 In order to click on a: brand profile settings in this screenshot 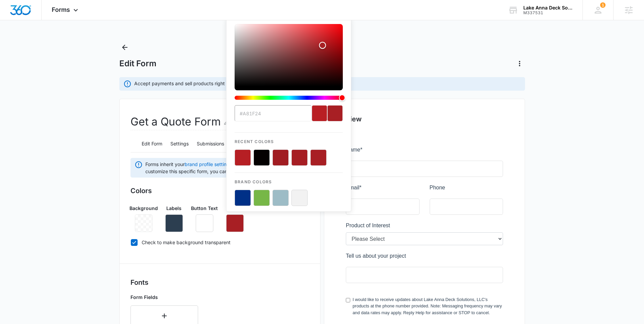, I will do `click(208, 164)`.